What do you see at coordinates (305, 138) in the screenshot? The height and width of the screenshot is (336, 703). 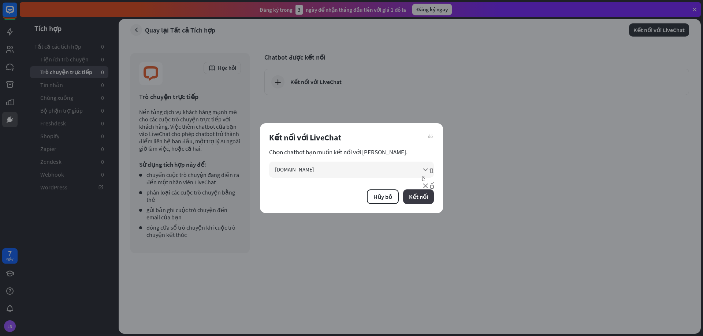 I see `font: Kết nối với LiveChat` at bounding box center [305, 138].